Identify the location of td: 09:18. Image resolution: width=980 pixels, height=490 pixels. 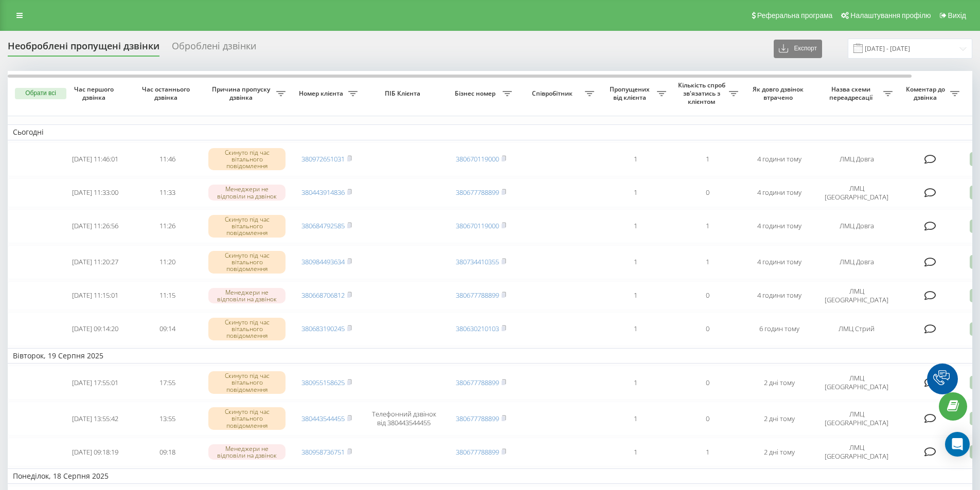
(167, 452).